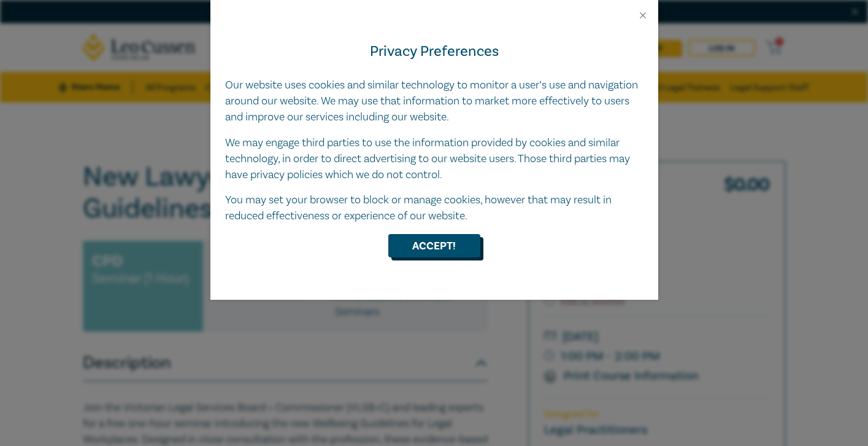 This screenshot has width=868, height=446. What do you see at coordinates (434, 208) in the screenshot?
I see `p: You may set your browser to block or manage cookies, however that may result in reduced effective...` at bounding box center [434, 208].